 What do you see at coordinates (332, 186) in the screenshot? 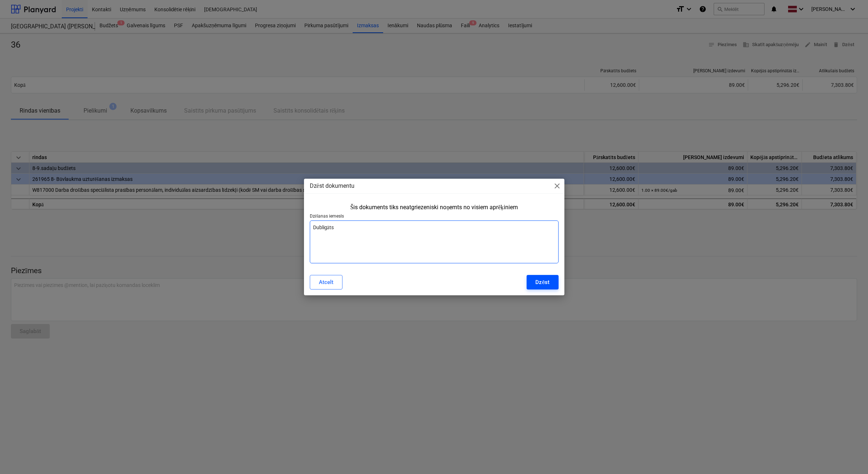
I see `p: Dzēst dokumentu` at bounding box center [332, 186].